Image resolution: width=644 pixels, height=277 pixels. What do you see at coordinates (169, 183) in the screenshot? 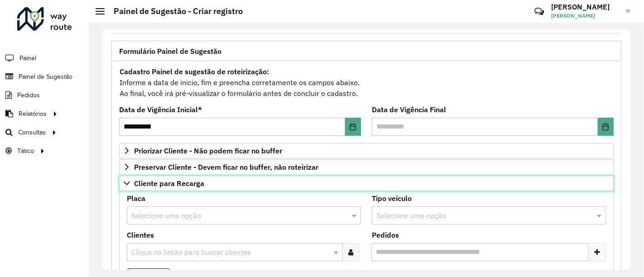
I see `span: Cliente para Recarga` at bounding box center [169, 183].